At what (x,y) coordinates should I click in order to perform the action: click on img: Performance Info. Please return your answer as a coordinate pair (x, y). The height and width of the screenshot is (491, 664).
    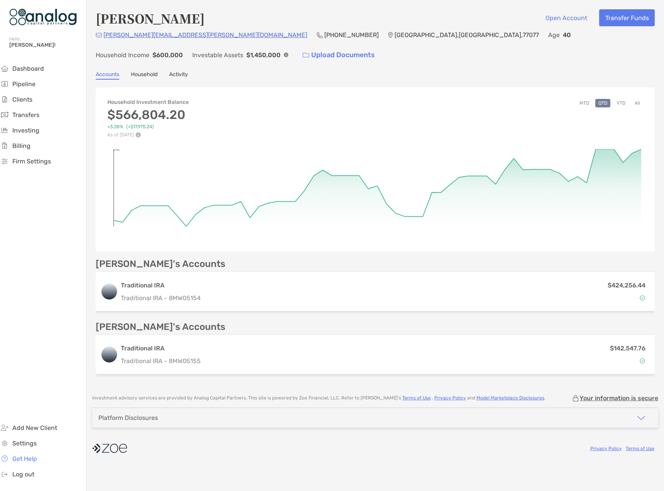
    Looking at the image, I should click on (138, 135).